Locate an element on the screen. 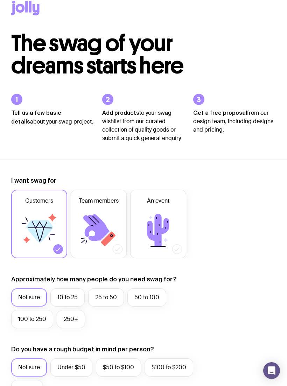 The height and width of the screenshot is (386, 287). p: from our design team, including designs and pricing. is located at coordinates (234, 121).